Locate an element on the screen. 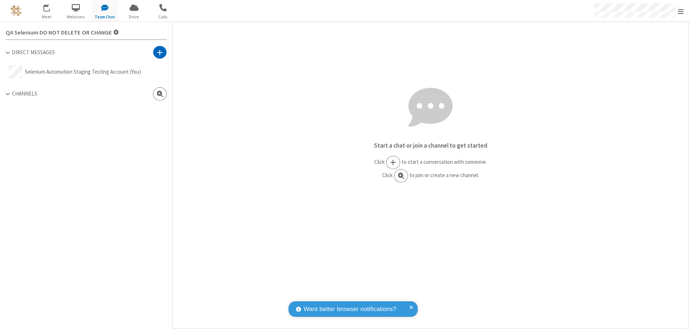 This screenshot has width=689, height=329. span: Direct Messages is located at coordinates (33, 52).